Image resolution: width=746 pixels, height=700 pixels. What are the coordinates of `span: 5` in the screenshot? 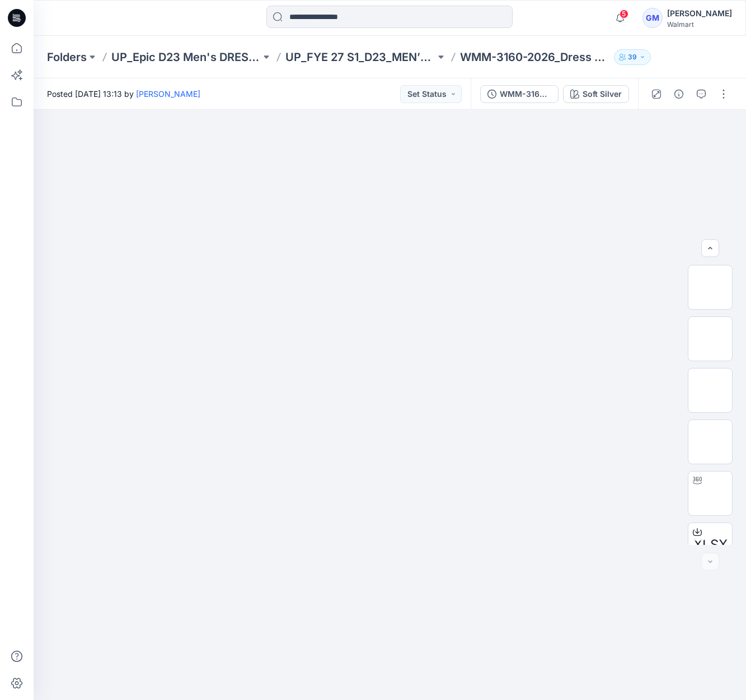 It's located at (624, 14).